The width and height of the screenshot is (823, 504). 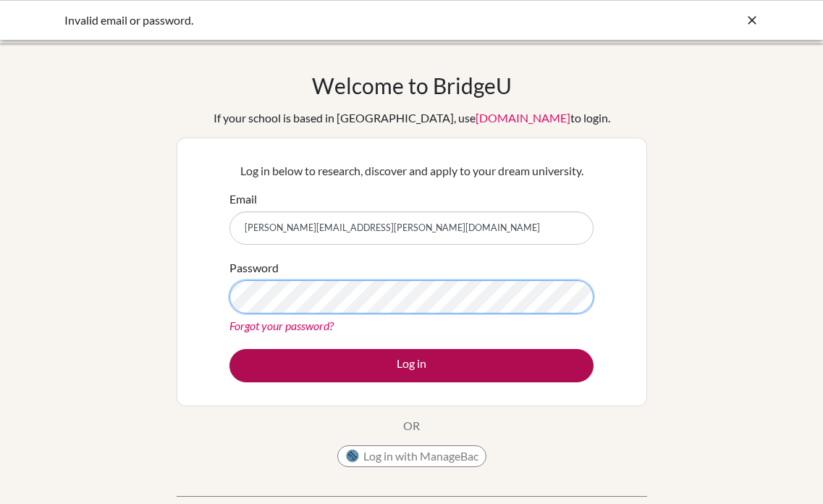 What do you see at coordinates (281, 325) in the screenshot?
I see `a: Forgot your password?` at bounding box center [281, 325].